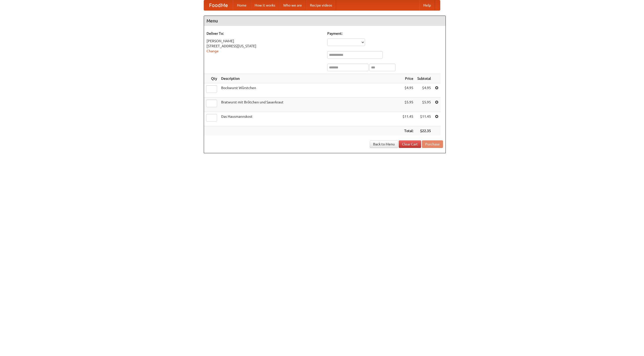 This screenshot has width=644, height=356. What do you see at coordinates (385, 33) in the screenshot?
I see `h5: Payment:` at bounding box center [385, 33].